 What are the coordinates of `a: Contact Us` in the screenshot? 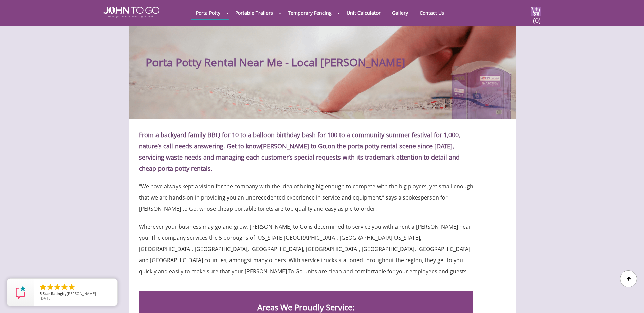 It's located at (432, 13).